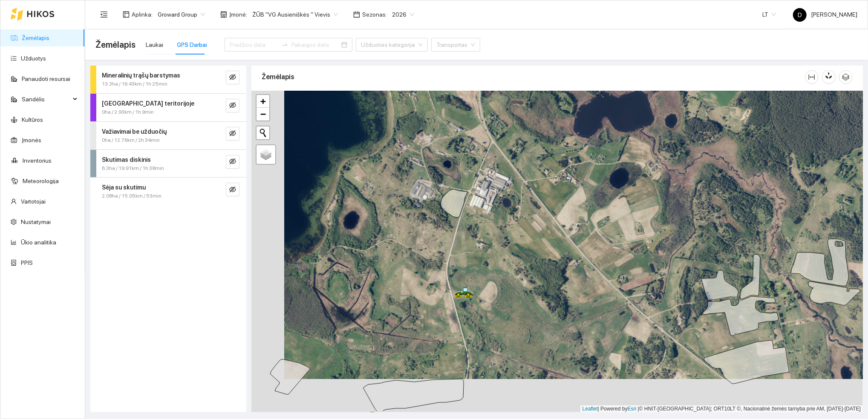 The height and width of the screenshot is (419, 868). Describe the element at coordinates (263, 133) in the screenshot. I see `button: Initiate a new search` at that location.